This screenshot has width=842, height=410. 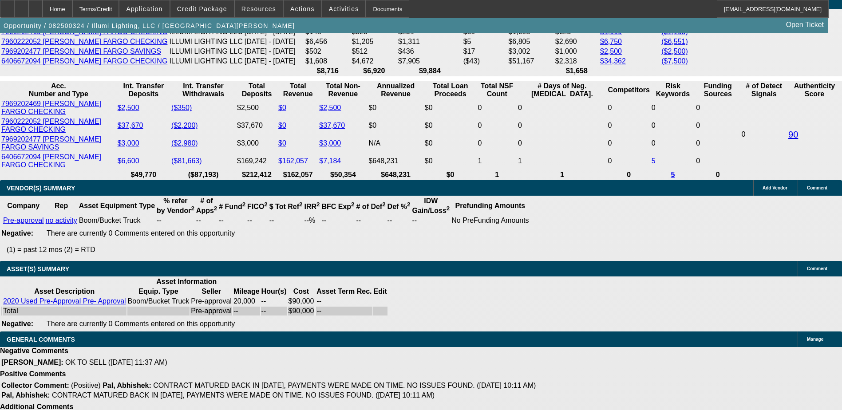 I want to click on td: N/A, so click(x=396, y=143).